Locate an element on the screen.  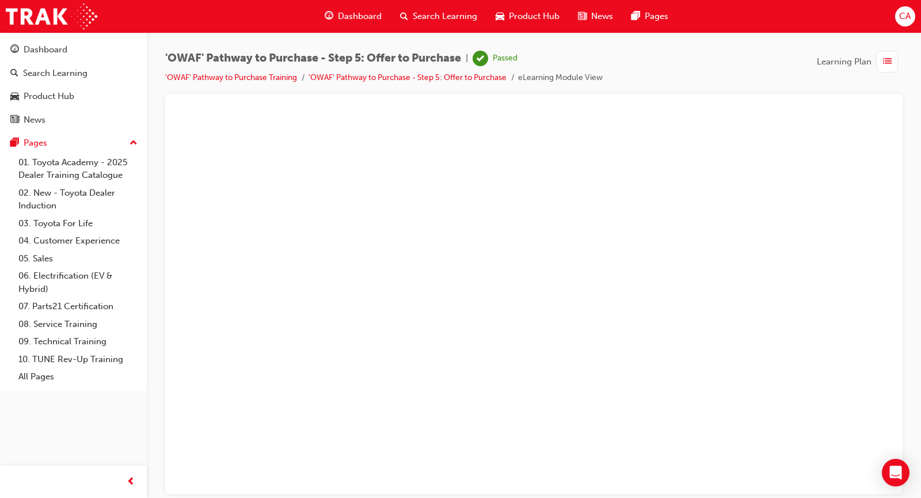
a: 'OWAF' Pathway to Purchase Training is located at coordinates (231, 77).